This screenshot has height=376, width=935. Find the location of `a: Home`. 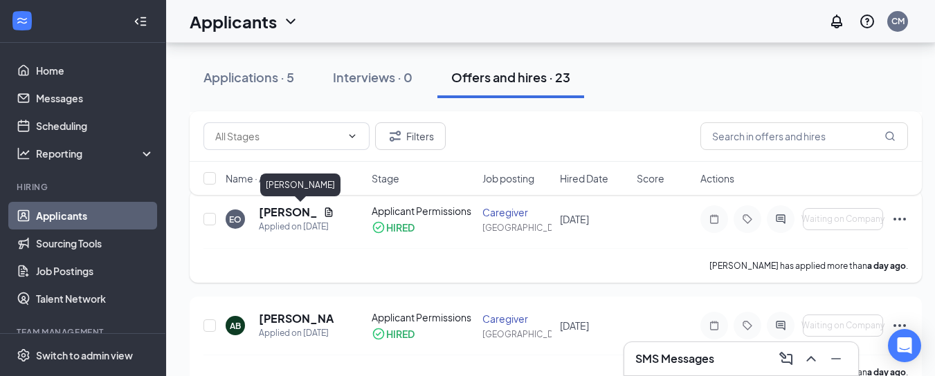

a: Home is located at coordinates (95, 71).